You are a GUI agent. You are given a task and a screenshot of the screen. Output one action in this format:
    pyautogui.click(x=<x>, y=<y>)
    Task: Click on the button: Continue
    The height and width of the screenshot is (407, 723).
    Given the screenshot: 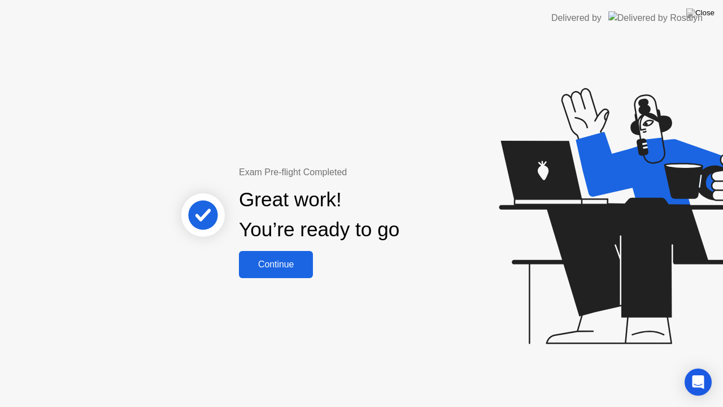 What is the action you would take?
    pyautogui.click(x=276, y=264)
    